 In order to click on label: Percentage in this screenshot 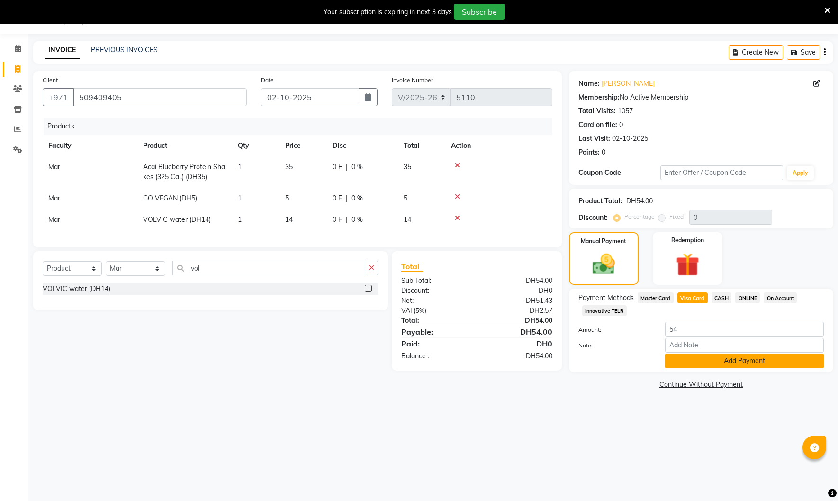, I will do `click(639, 216)`.